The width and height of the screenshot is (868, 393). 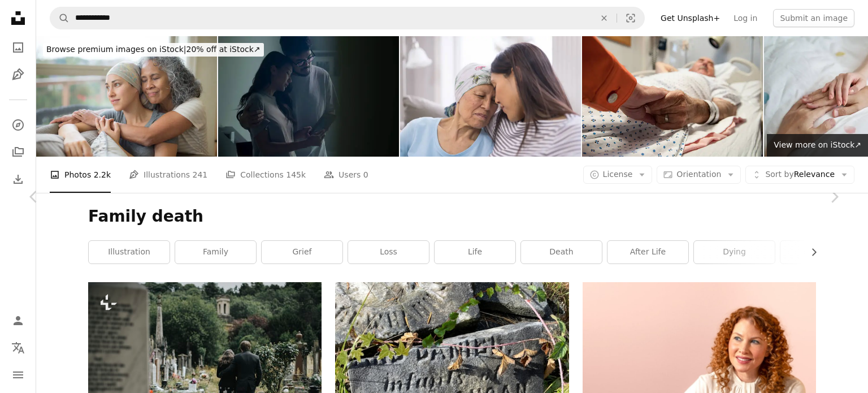 I want to click on a: Illustrations, so click(x=18, y=74).